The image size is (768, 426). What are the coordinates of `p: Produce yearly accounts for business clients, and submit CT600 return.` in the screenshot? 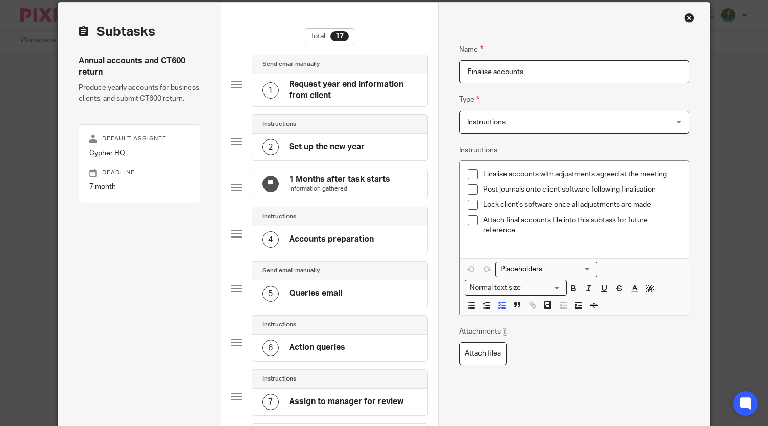 It's located at (139, 93).